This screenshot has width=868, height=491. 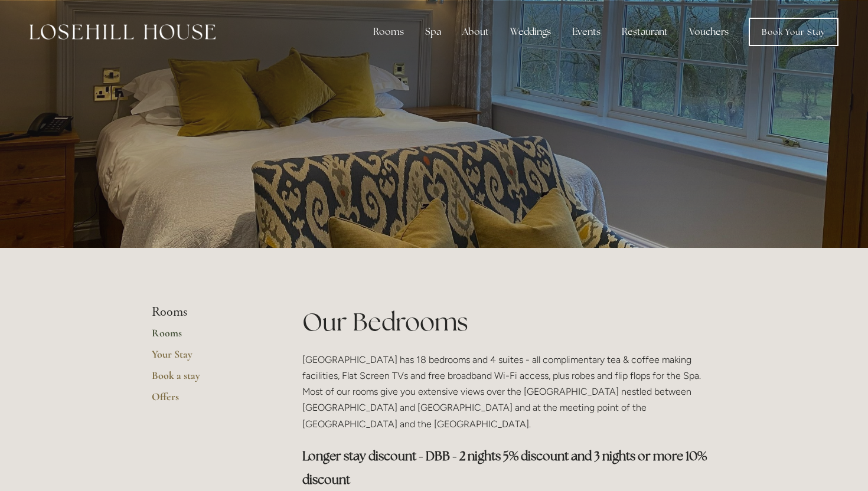 I want to click on a: Book a stay, so click(x=207, y=380).